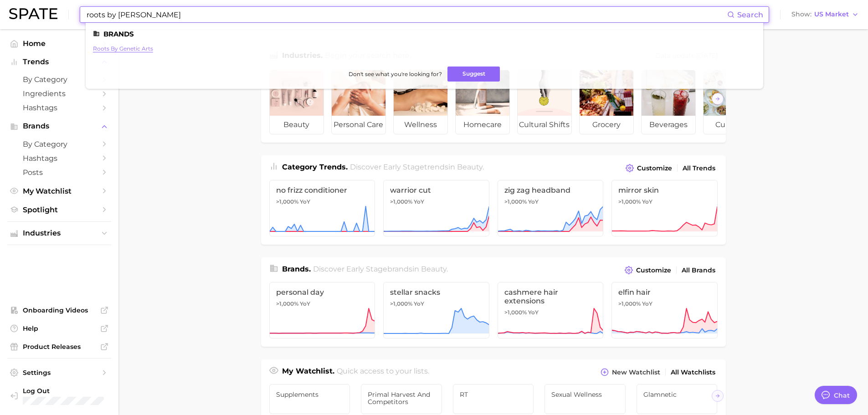 Image resolution: width=868 pixels, height=415 pixels. I want to click on a: Sexual Wellness, so click(585, 399).